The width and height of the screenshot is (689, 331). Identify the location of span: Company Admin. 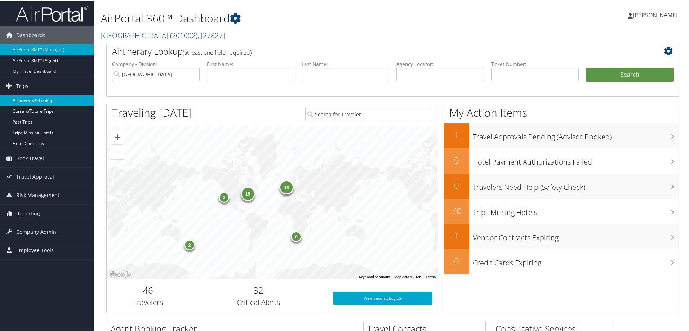
(36, 231).